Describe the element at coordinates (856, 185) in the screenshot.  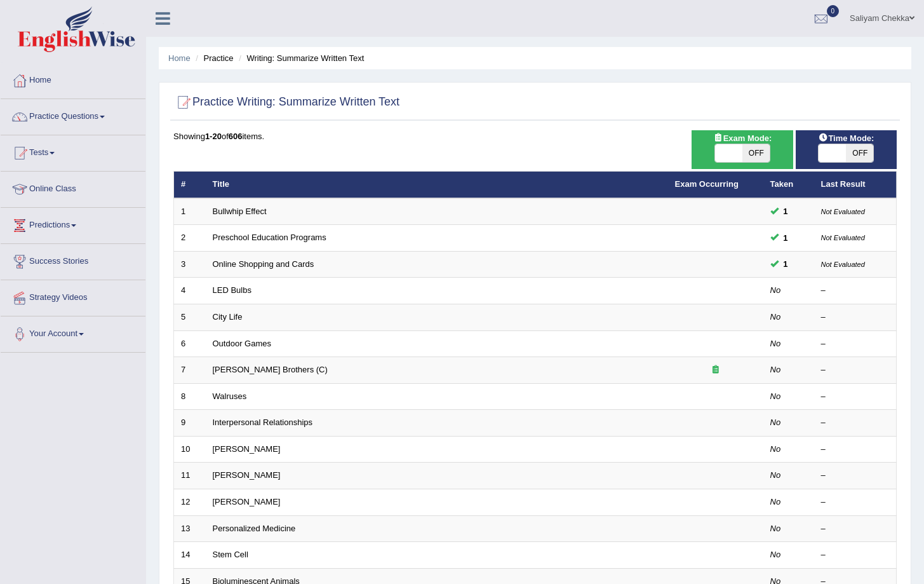
I see `th: Last Result` at that location.